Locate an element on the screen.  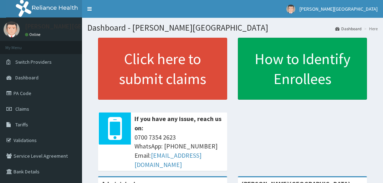
span: Claims is located at coordinates (22, 109).